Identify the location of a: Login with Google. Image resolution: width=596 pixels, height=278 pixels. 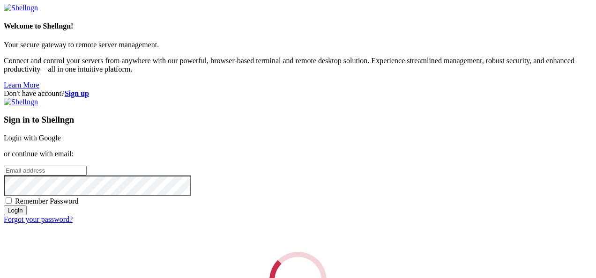
(32, 138).